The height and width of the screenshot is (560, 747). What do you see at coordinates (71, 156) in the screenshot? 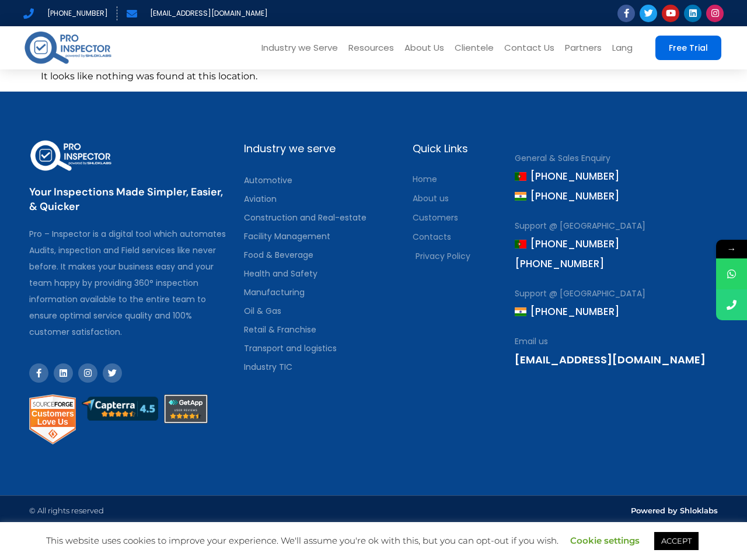
I see `img: pro-inspector-logo-white` at bounding box center [71, 156].